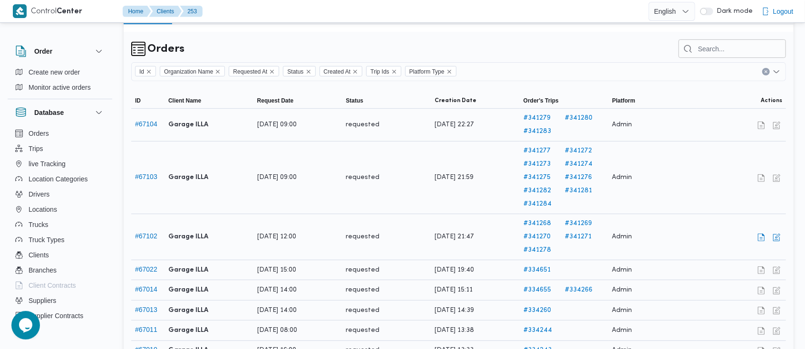 The image size is (805, 349). What do you see at coordinates (146, 177) in the screenshot?
I see `button: #67103` at bounding box center [146, 177].